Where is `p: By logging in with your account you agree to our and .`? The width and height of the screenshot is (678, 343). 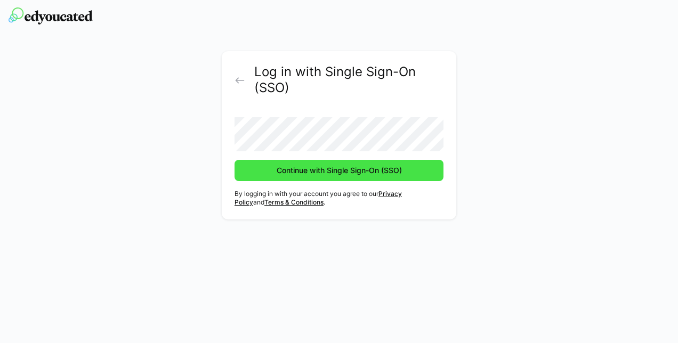 p: By logging in with your account you agree to our and . is located at coordinates (339, 198).